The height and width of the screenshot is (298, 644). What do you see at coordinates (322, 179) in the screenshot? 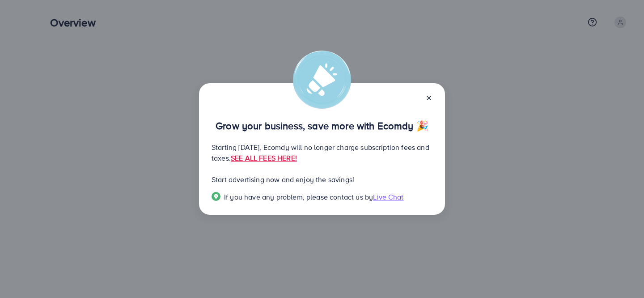
I see `p: Start advertising now and enjoy the savings!` at bounding box center [322, 179].